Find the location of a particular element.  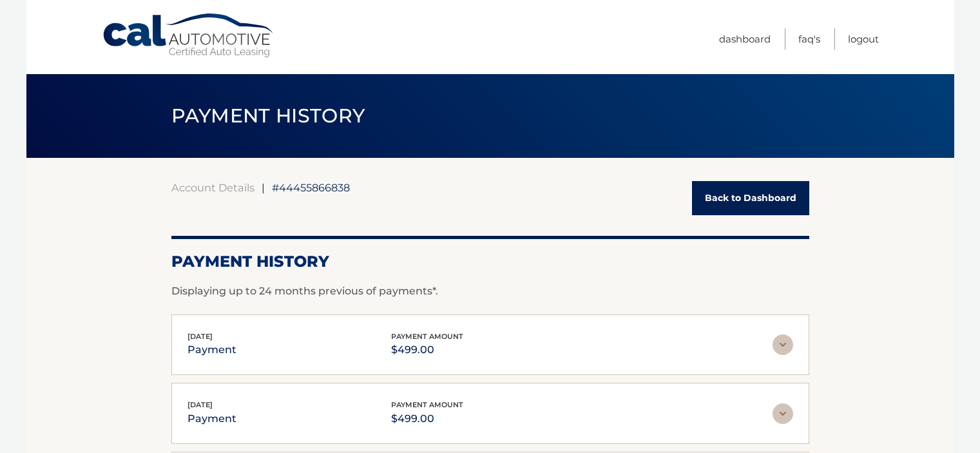

a: Account Details is located at coordinates (213, 187).